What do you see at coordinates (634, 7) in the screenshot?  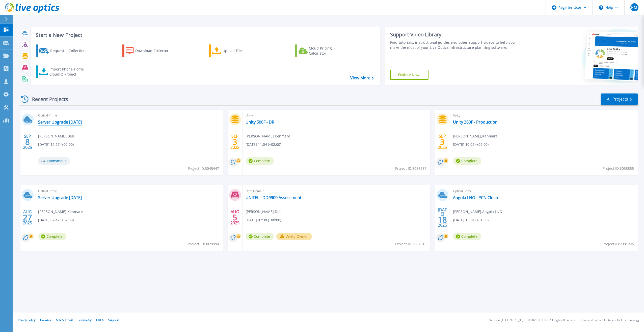 I see `span: PM` at bounding box center [634, 7].